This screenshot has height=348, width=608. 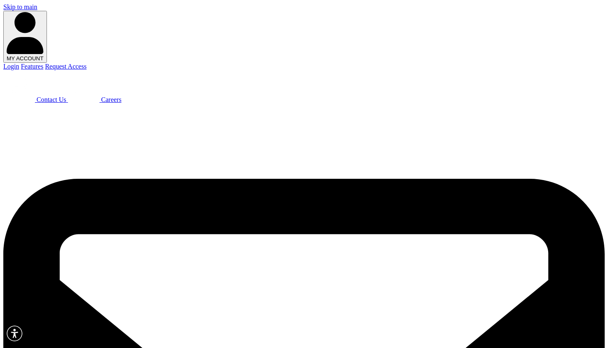 I want to click on img: Beacon Funding Careers, so click(x=84, y=86).